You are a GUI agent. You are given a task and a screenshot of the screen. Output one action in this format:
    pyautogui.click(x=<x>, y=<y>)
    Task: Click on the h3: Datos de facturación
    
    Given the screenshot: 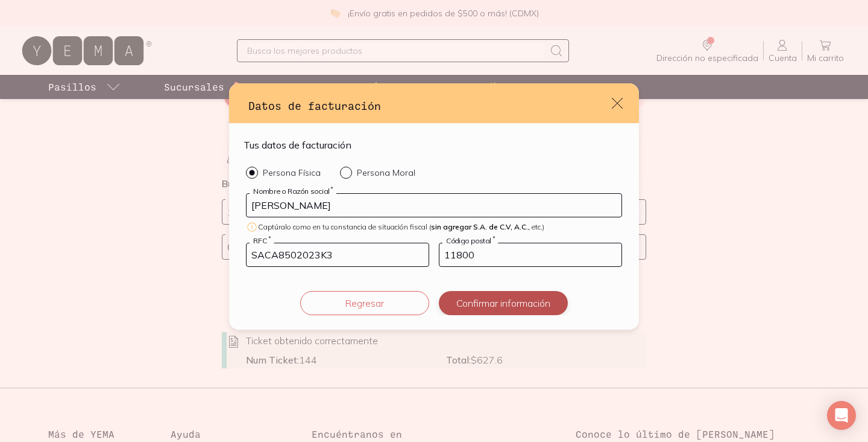 What is the action you would take?
    pyautogui.click(x=429, y=106)
    